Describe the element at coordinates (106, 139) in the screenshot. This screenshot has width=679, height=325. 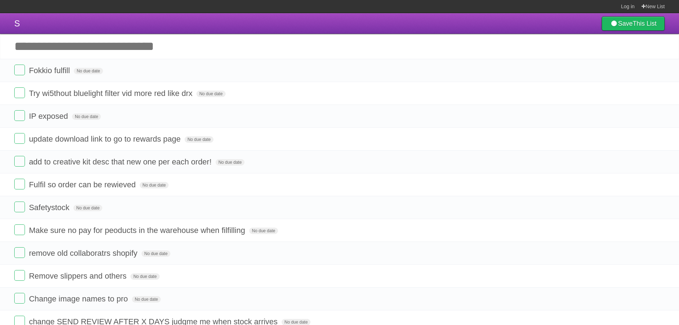
I see `span: update download link to go to rewards page` at that location.